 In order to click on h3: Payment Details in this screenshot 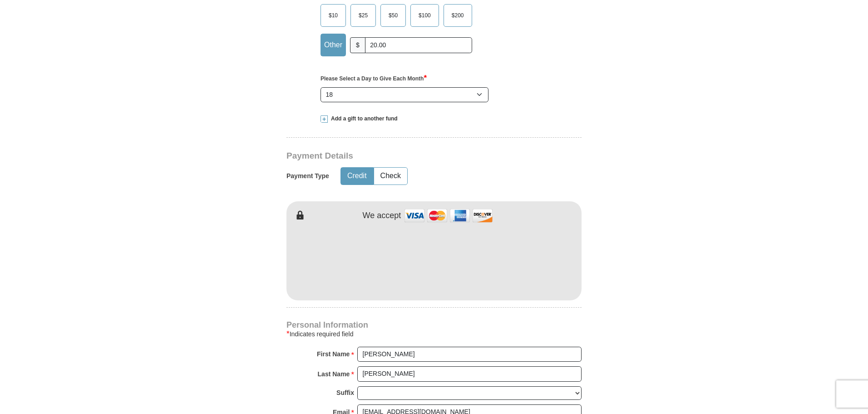, I will do `click(402, 156)`.